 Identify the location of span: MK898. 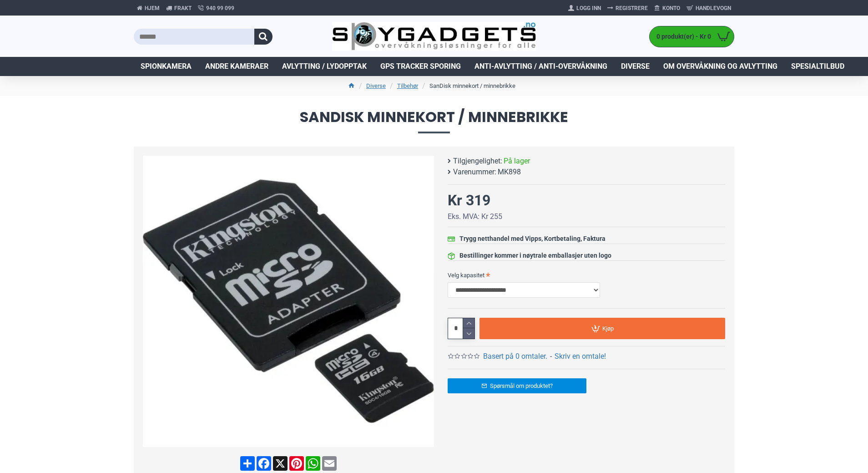
(509, 172).